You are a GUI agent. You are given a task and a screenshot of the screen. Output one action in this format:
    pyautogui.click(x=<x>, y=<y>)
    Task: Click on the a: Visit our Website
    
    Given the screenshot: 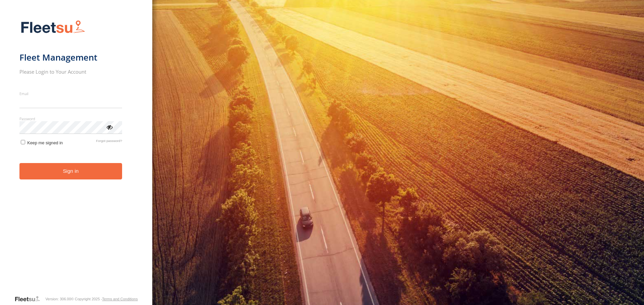 What is the action you would take?
    pyautogui.click(x=30, y=299)
    